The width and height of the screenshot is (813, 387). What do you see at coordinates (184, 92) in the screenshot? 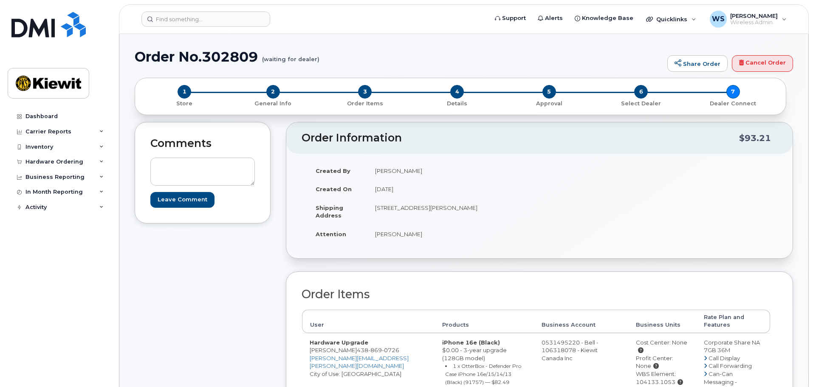
I see `span: 1` at bounding box center [184, 92].